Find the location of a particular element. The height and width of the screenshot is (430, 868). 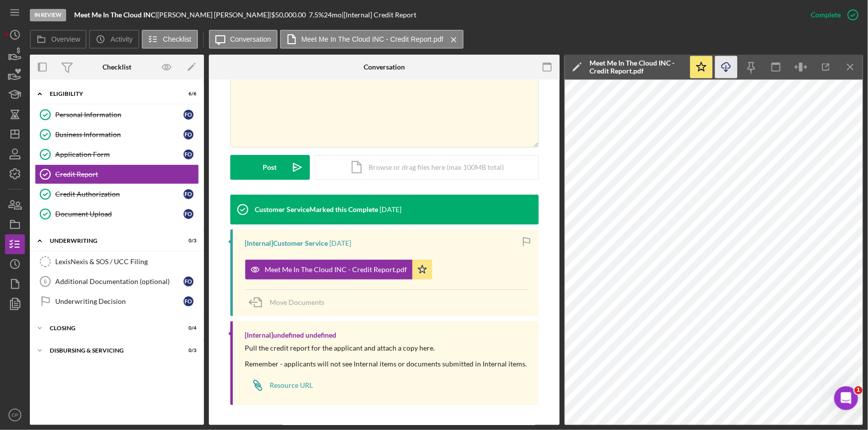

label: Checklist is located at coordinates (177, 39).